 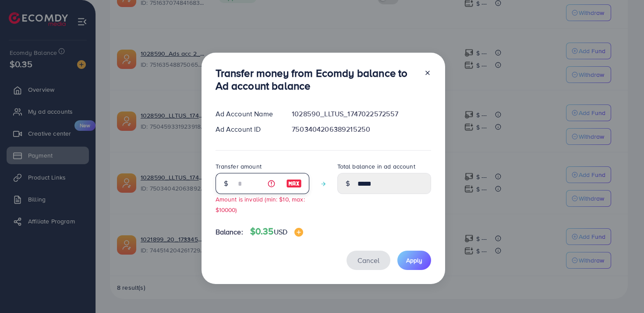 What do you see at coordinates (229, 231) in the screenshot?
I see `span: Balance:` at bounding box center [229, 231].